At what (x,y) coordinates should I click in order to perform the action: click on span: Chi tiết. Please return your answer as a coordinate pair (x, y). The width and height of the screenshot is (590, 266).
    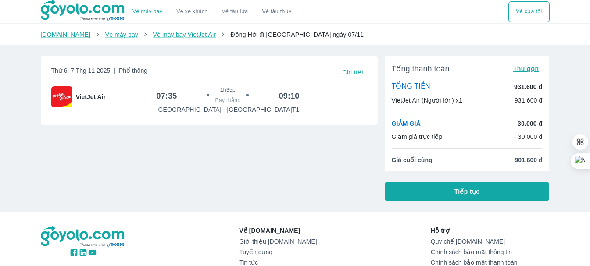
    Looking at the image, I should click on (353, 72).